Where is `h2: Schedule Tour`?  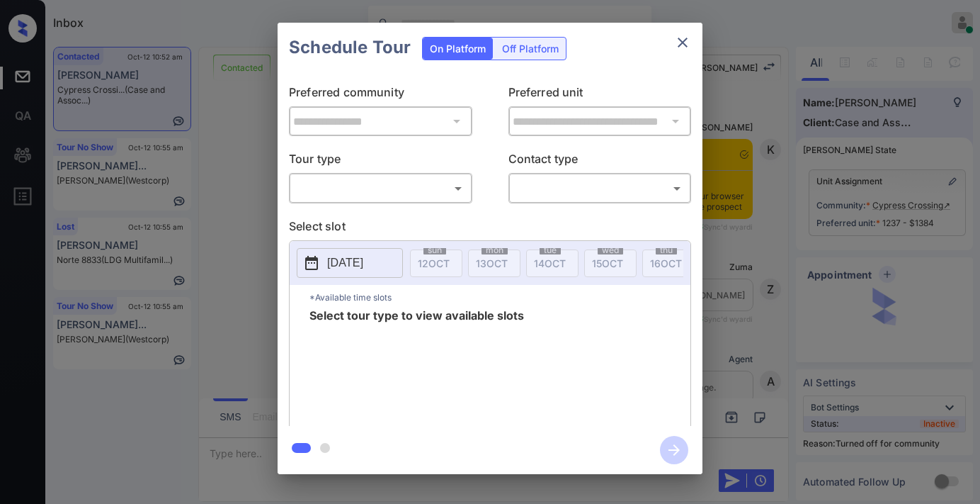 h2: Schedule Tour is located at coordinates (350, 48).